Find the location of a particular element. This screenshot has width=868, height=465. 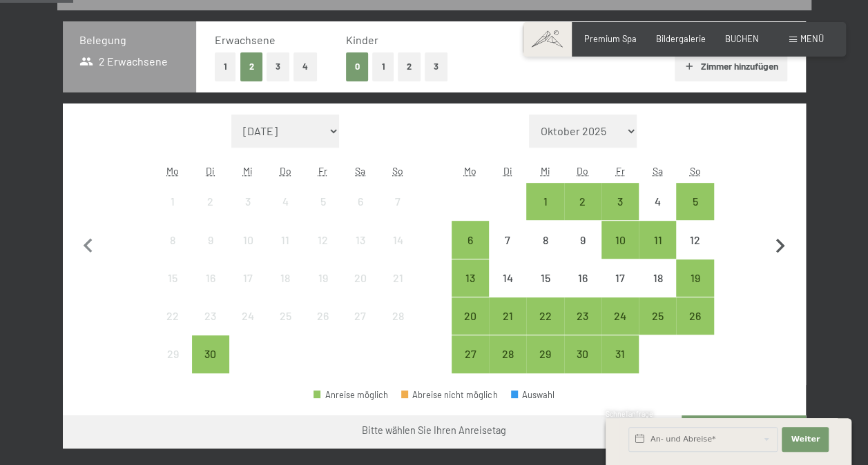

div: Sun Sep 21 2025 is located at coordinates (398, 278).